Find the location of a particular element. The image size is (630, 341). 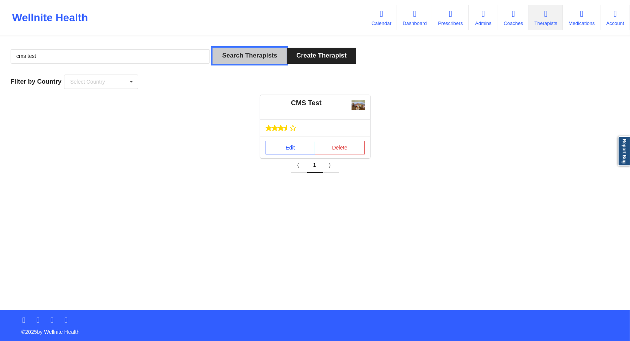

button: Create Therapist is located at coordinates (321, 56).